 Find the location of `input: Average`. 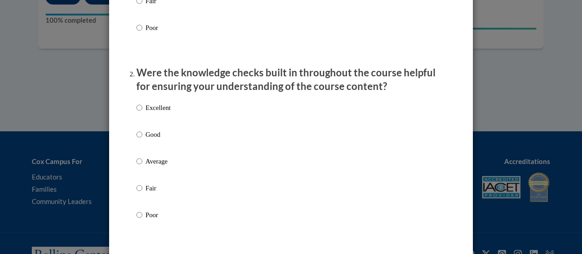

input: Average is located at coordinates (139, 161).